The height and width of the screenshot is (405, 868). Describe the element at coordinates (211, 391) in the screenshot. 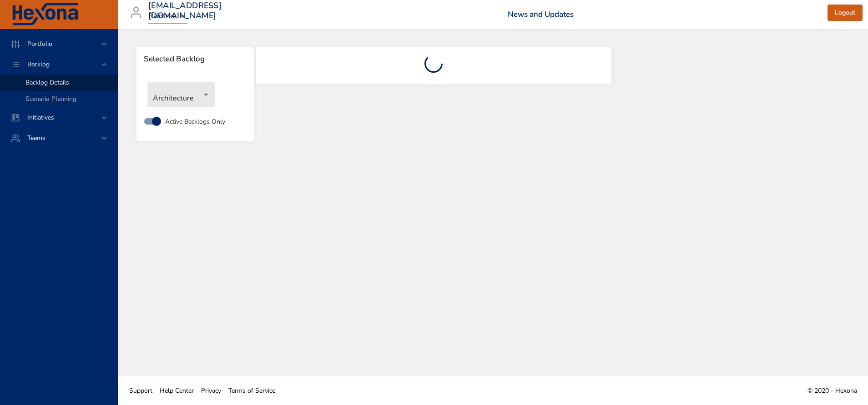

I see `a: Privacy` at that location.